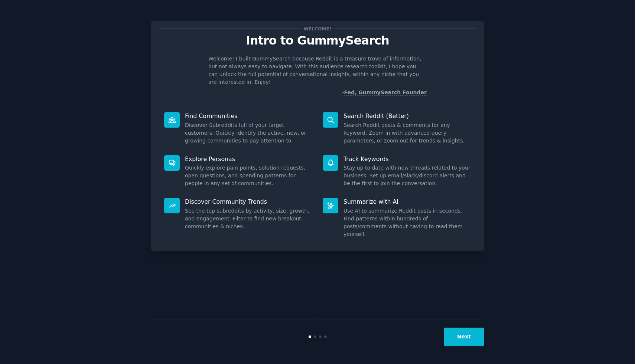  Describe the element at coordinates (248, 159) in the screenshot. I see `p: Explore Personas` at that location.